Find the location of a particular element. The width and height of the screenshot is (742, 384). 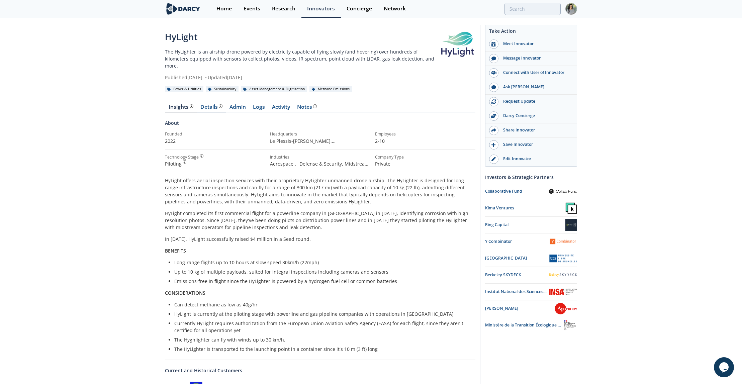

a: Activity is located at coordinates (281, 108).